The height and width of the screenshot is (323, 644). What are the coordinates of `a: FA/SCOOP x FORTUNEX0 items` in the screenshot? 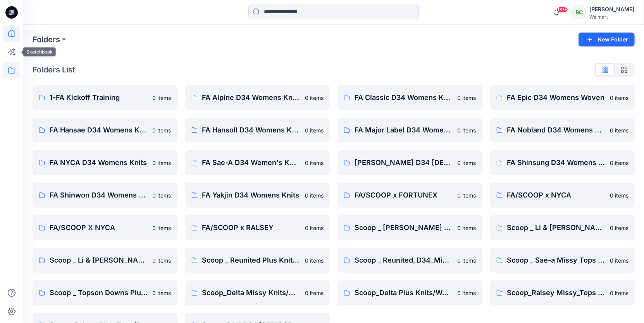 It's located at (410, 195).